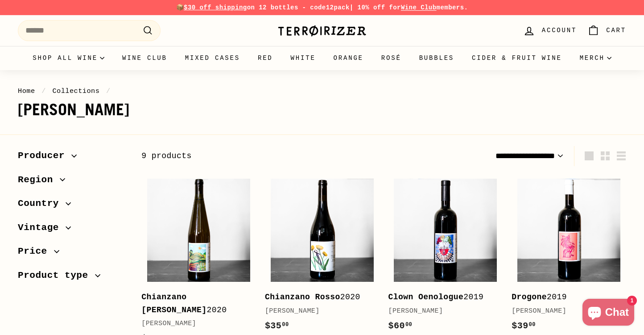  What do you see at coordinates (517, 58) in the screenshot?
I see `a: Cider & Fruit Wine` at bounding box center [517, 58].